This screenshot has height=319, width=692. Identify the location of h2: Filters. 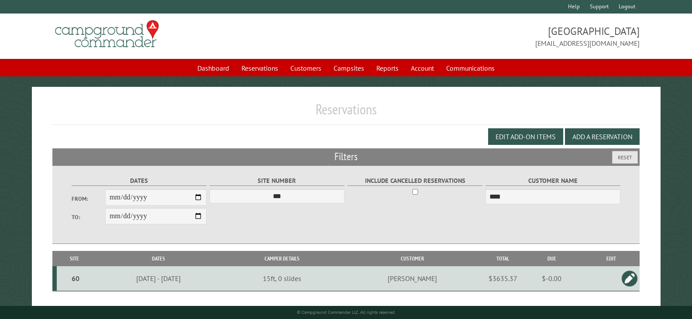
(346, 157).